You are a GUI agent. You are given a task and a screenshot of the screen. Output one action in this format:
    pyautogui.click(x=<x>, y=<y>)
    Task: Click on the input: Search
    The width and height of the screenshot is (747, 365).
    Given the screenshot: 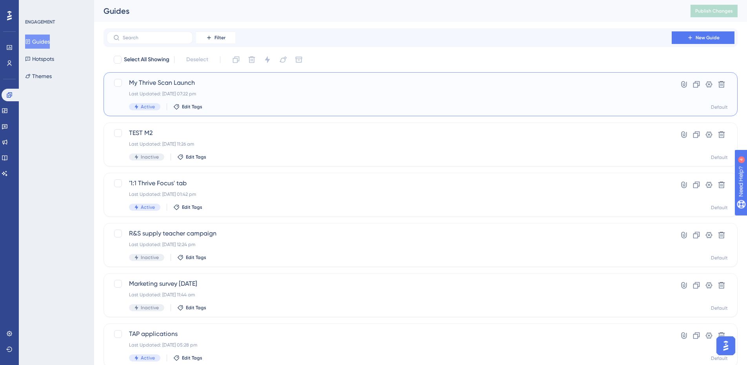 What is the action you would take?
    pyautogui.click(x=154, y=38)
    